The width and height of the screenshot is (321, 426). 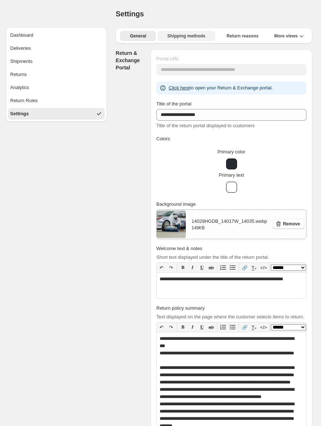 What do you see at coordinates (174, 104) in the screenshot?
I see `span: Title of the portal` at bounding box center [174, 104].